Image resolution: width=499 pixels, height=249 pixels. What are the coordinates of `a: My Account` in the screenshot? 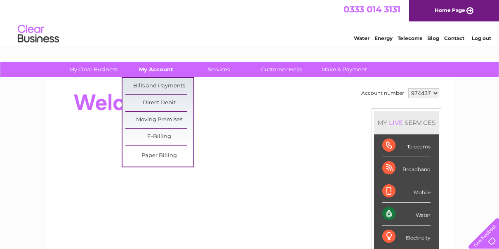 It's located at (156, 69).